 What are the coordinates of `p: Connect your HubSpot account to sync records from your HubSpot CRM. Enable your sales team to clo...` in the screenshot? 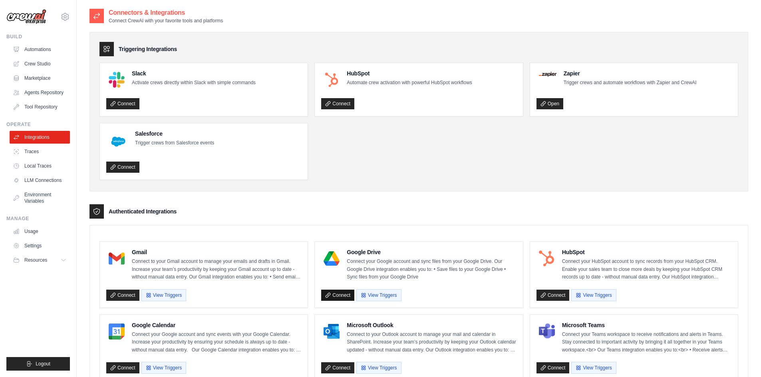 It's located at (647, 270).